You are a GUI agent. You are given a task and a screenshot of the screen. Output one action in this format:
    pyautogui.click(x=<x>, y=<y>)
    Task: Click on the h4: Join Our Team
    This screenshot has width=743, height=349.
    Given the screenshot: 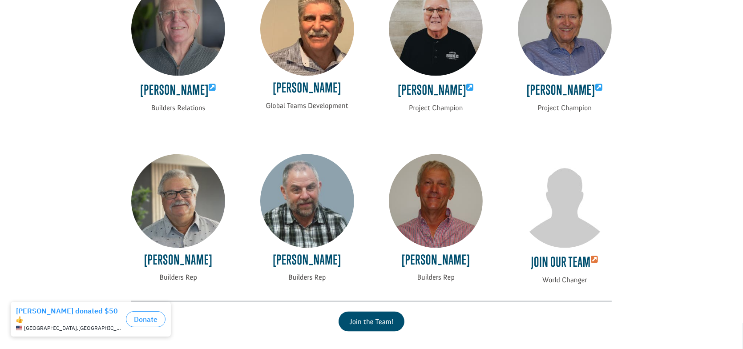 What is the action you would take?
    pyautogui.click(x=565, y=263)
    